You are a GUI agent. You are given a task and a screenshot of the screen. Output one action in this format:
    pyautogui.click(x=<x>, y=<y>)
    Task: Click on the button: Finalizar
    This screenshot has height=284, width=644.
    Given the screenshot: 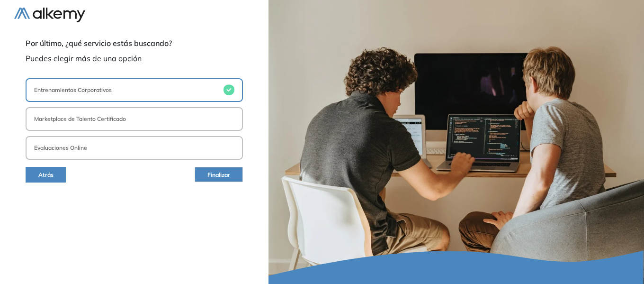 What is the action you would take?
    pyautogui.click(x=218, y=175)
    